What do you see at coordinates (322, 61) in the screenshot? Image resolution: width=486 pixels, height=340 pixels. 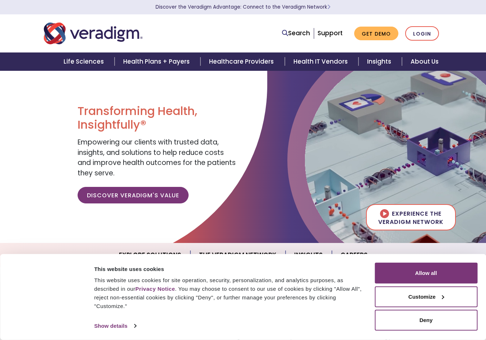 I see `a: Health IT Vendors` at bounding box center [322, 61].